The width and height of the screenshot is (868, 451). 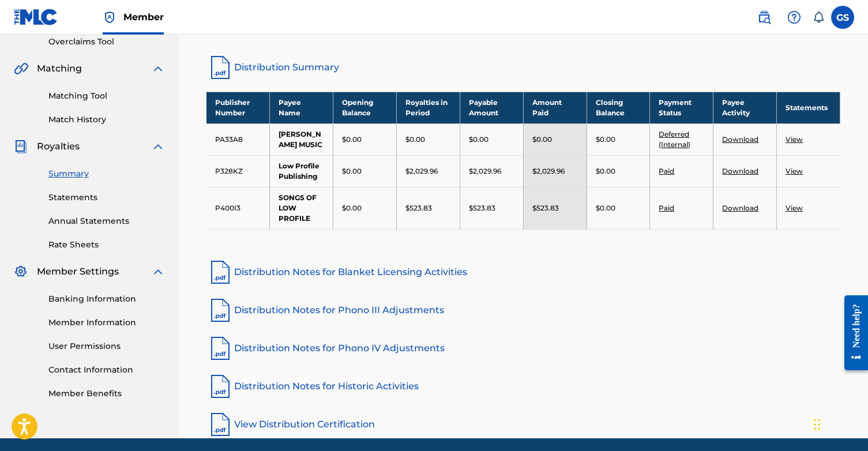 What do you see at coordinates (106, 322) in the screenshot?
I see `a: Member Information` at bounding box center [106, 322].